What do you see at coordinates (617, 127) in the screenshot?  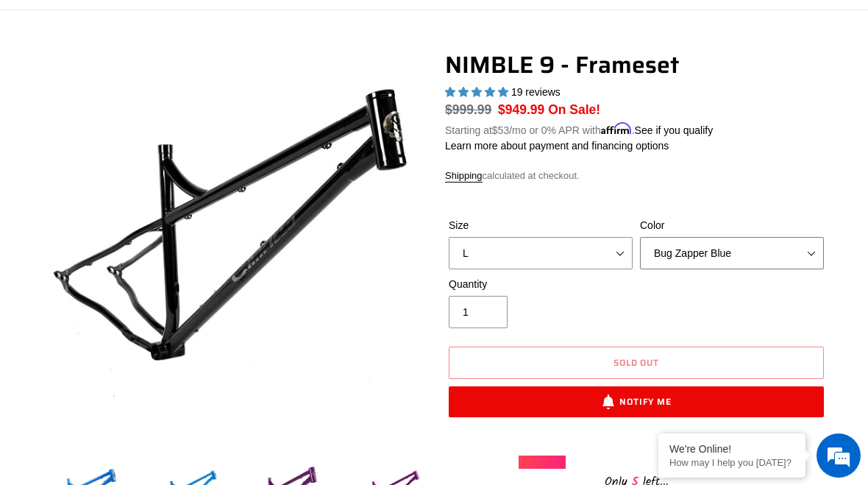 I see `span: Affirm` at bounding box center [617, 127].